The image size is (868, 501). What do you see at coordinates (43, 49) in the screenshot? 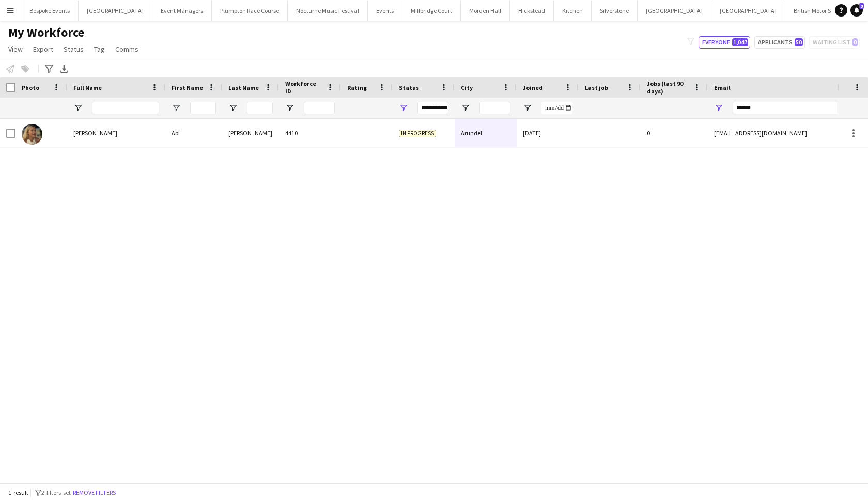
I see `a: Export` at bounding box center [43, 49].